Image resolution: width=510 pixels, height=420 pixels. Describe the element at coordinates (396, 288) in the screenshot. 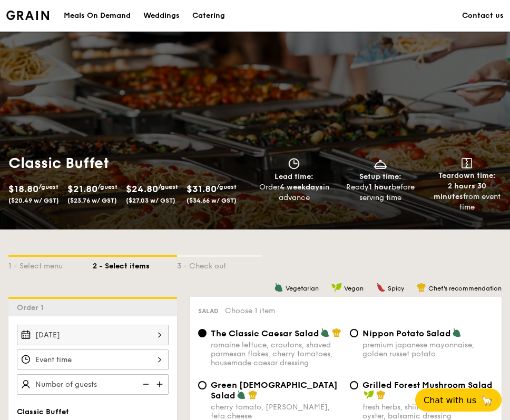

I see `span: Spicy` at that location.